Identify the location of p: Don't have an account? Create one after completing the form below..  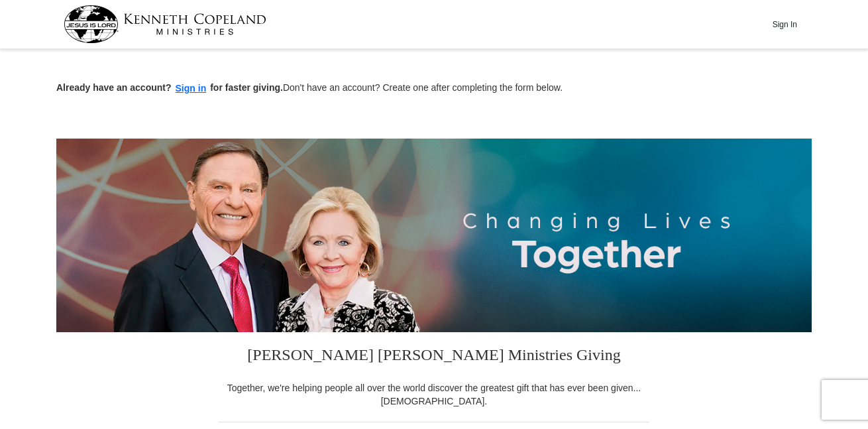
(434, 88).